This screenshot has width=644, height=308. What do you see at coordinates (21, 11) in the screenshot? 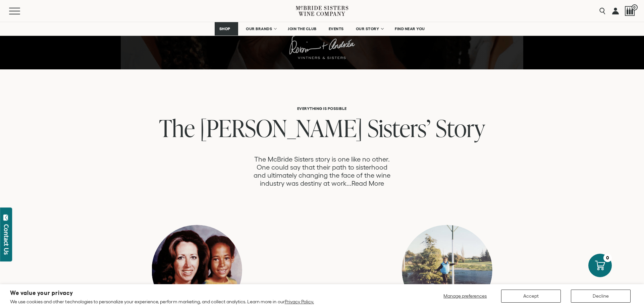
I see `button: Mobile Menu Trigger` at bounding box center [21, 11].